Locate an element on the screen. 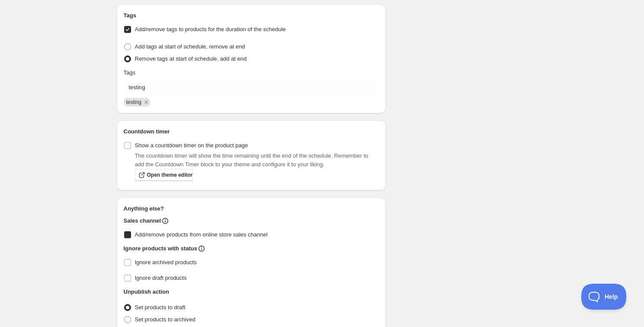 This screenshot has width=644, height=327. h2: Unpublish action is located at coordinates (146, 292).